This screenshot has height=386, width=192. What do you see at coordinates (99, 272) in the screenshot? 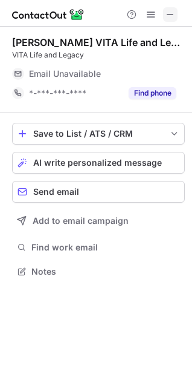
I see `button: Notes` at bounding box center [99, 272].